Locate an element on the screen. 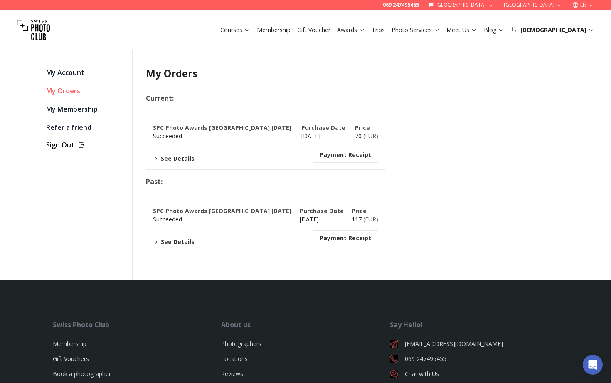  a: Photographers is located at coordinates (241, 343).